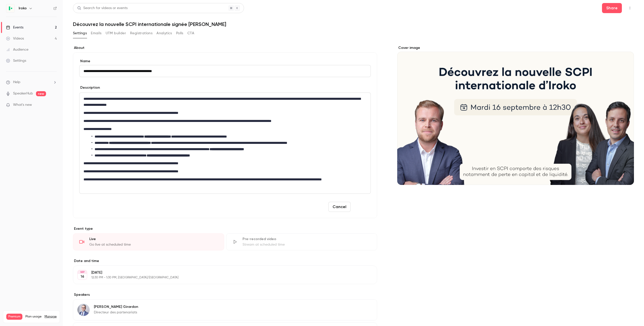 Image resolution: width=644 pixels, height=326 pixels. I want to click on div: Live, so click(154, 239).